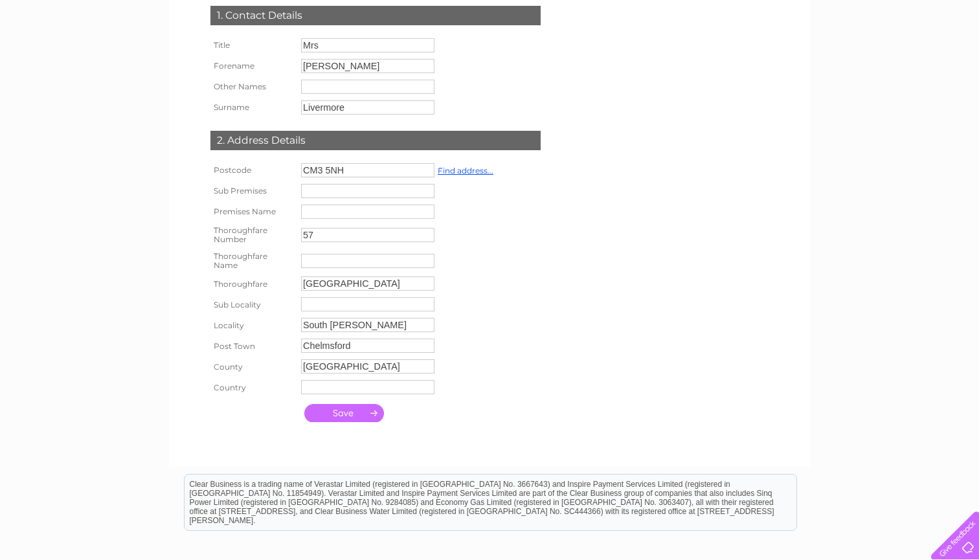  Describe the element at coordinates (344, 413) in the screenshot. I see `input: Submit` at that location.